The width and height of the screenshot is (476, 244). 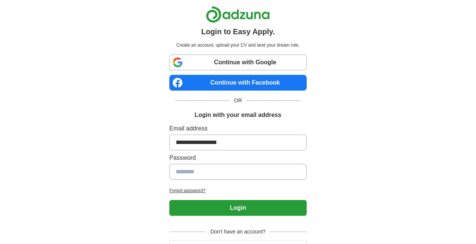 What do you see at coordinates (238, 14) in the screenshot?
I see `img: Adzuna logo` at bounding box center [238, 14].